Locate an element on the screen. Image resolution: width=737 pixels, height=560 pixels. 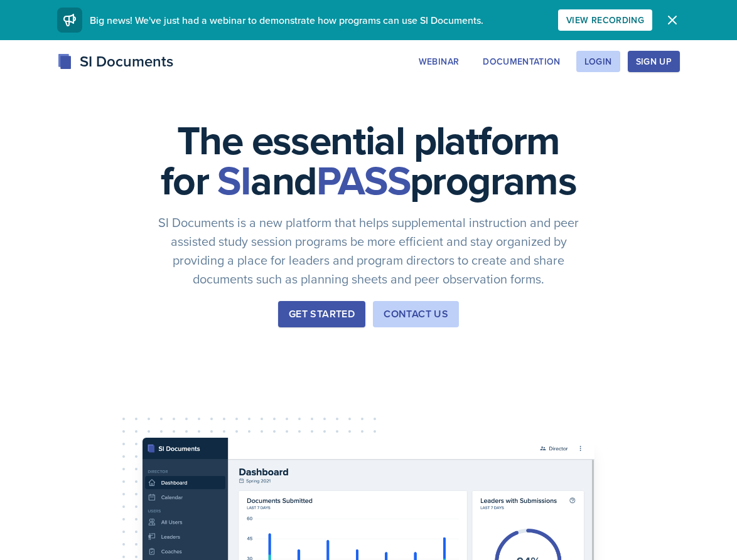
button: Webinar is located at coordinates (439, 61).